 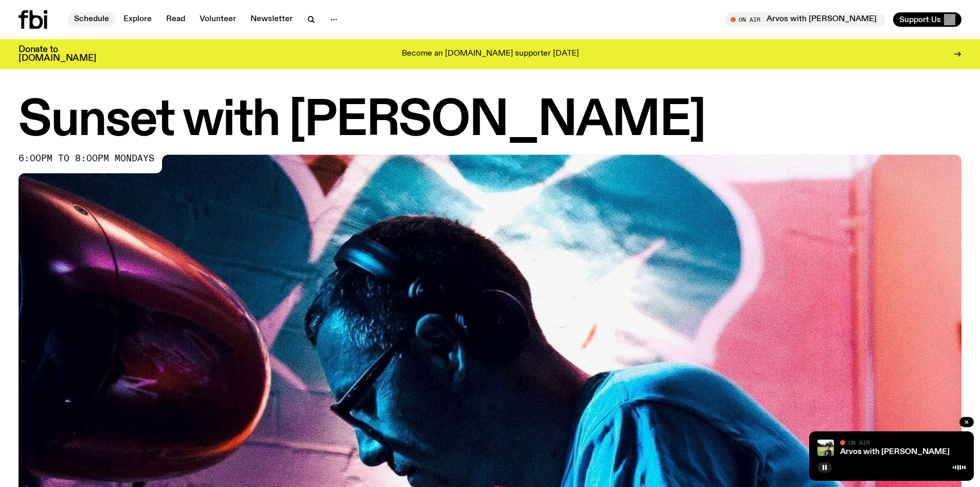 What do you see at coordinates (138, 20) in the screenshot?
I see `a: Explore` at bounding box center [138, 20].